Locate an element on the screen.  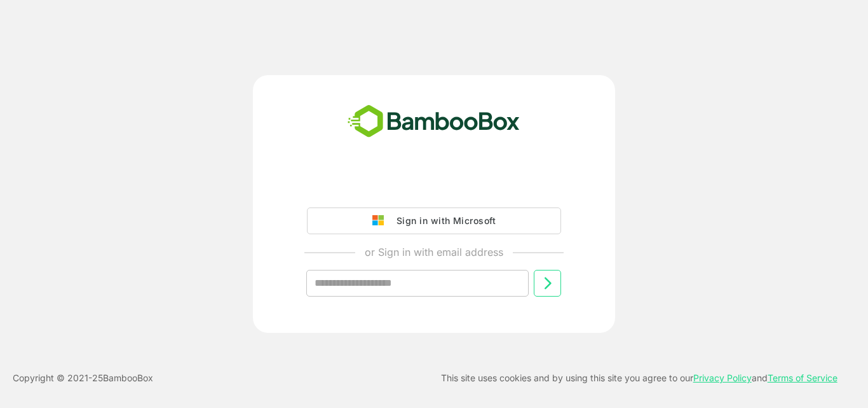
div: Sign in with Microsoft is located at coordinates (443, 220).